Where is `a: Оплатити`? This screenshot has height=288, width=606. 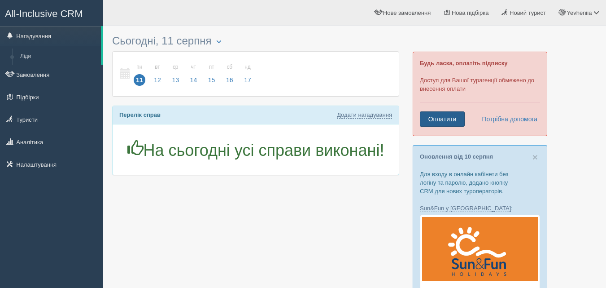
a: Оплатити is located at coordinates (442, 119).